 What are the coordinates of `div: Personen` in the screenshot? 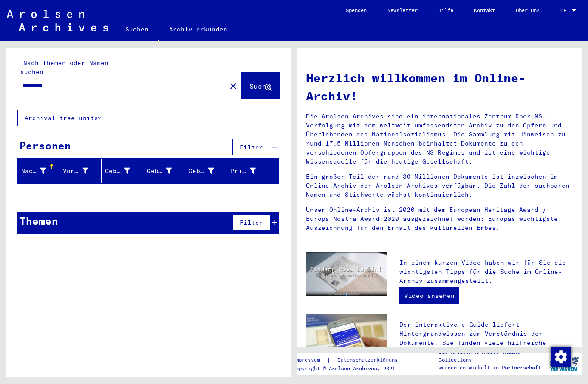 It's located at (46, 146).